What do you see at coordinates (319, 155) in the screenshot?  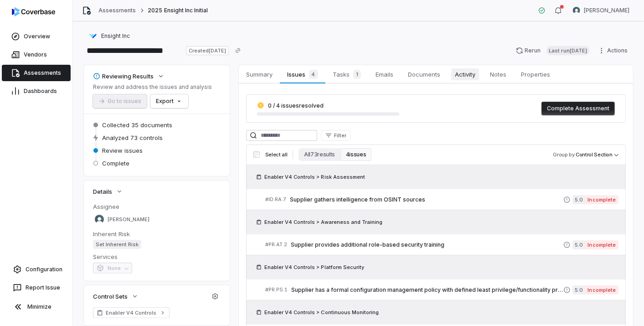 I see `button: All 73 results` at bounding box center [319, 155].